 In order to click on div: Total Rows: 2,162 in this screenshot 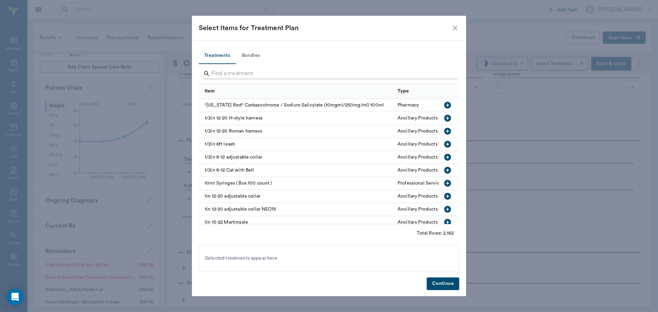, I will do `click(435, 233)`.